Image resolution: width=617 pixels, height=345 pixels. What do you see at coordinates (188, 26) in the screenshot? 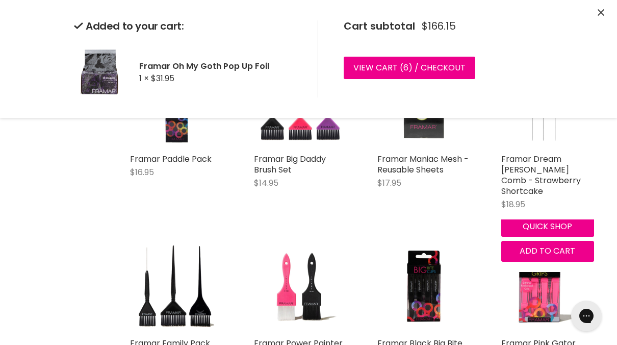
I see `h2: Added to your cart:` at bounding box center [188, 26].